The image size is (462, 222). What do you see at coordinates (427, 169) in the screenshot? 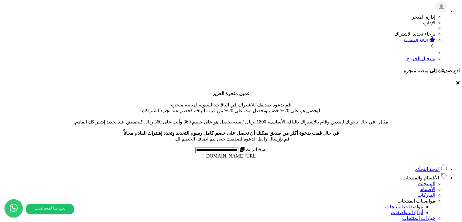
I see `span: لوحة التحكم` at bounding box center [427, 169].